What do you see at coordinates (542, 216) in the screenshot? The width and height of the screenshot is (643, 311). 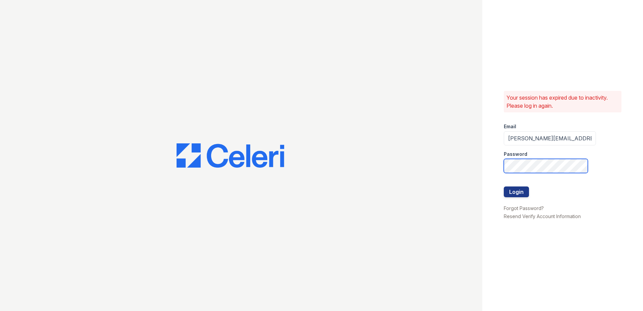 I see `a: Resend Verify Account Information` at bounding box center [542, 216].